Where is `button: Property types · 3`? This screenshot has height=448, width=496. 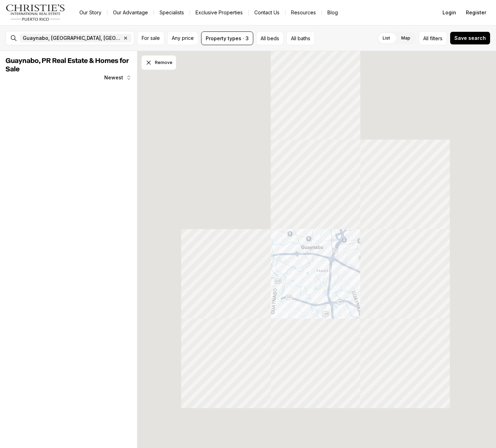
button: Property types · 3 is located at coordinates (227, 38).